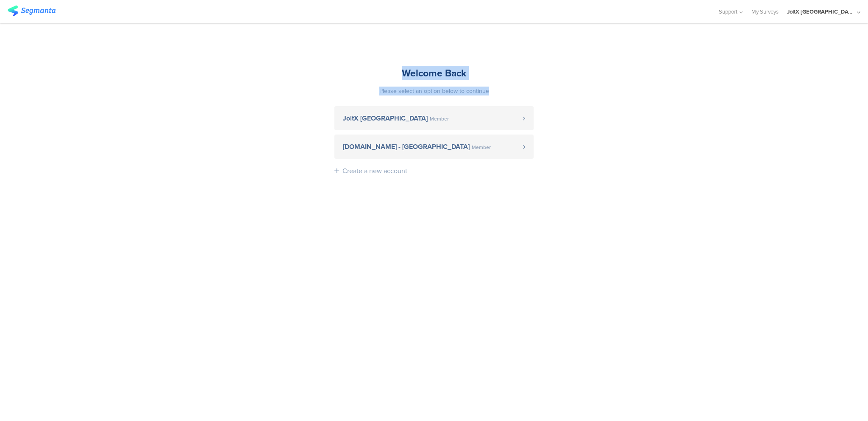 The width and height of the screenshot is (868, 421). What do you see at coordinates (728, 12) in the screenshot?
I see `span: Support` at bounding box center [728, 12].